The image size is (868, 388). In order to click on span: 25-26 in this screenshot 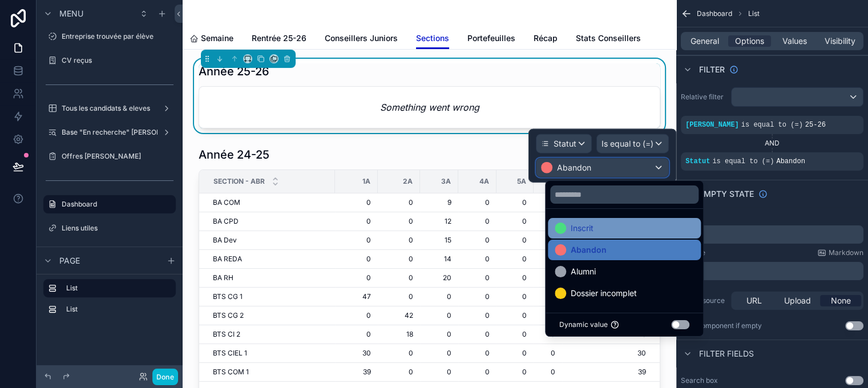, I will do `click(816, 125)`.